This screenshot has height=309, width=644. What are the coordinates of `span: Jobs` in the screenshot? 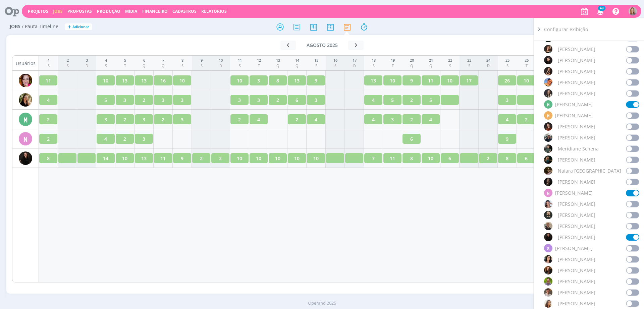 It's located at (15, 27).